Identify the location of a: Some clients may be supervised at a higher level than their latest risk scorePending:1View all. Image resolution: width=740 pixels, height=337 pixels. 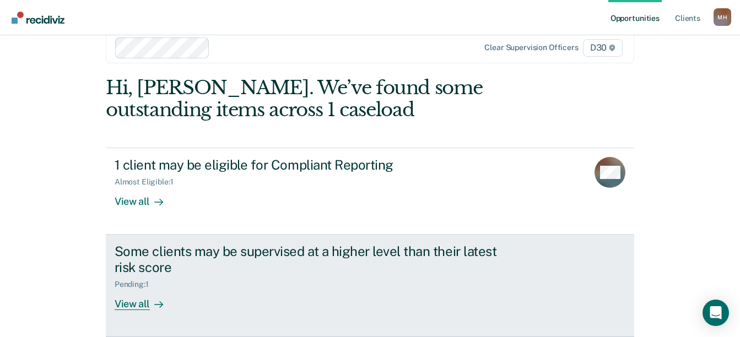
(370, 286).